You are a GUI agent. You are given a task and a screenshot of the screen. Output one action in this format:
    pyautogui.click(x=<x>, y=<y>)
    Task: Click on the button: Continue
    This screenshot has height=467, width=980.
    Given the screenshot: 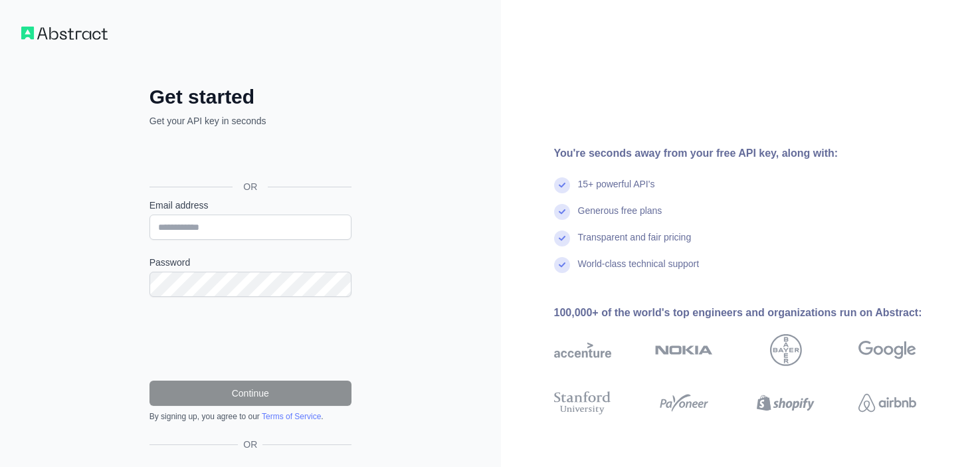 What is the action you would take?
    pyautogui.click(x=250, y=393)
    